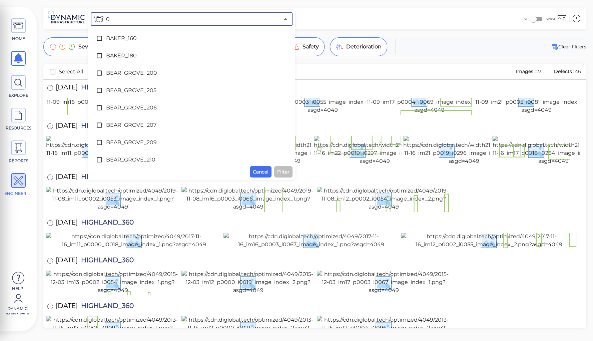 This screenshot has height=341, width=593. What do you see at coordinates (18, 39) in the screenshot?
I see `span: HOME` at bounding box center [18, 39].